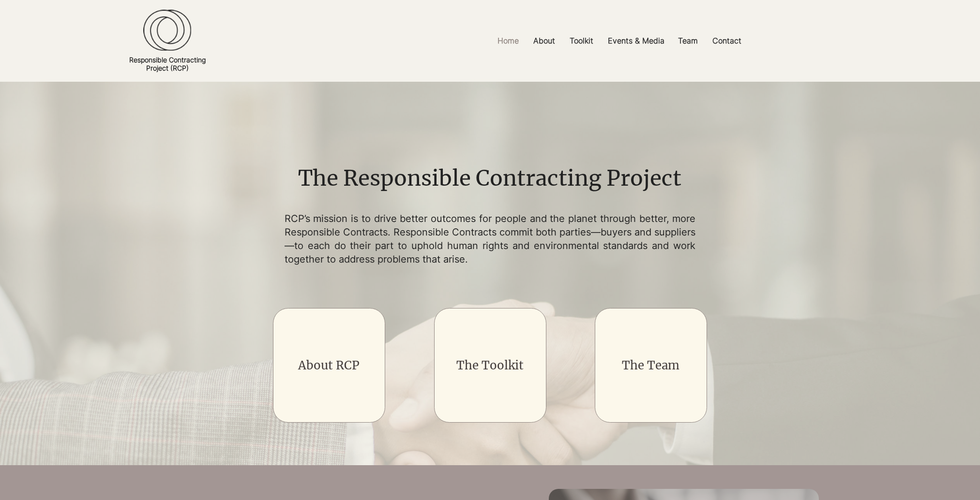 The height and width of the screenshot is (500, 980). I want to click on a: Toolkit, so click(581, 41).